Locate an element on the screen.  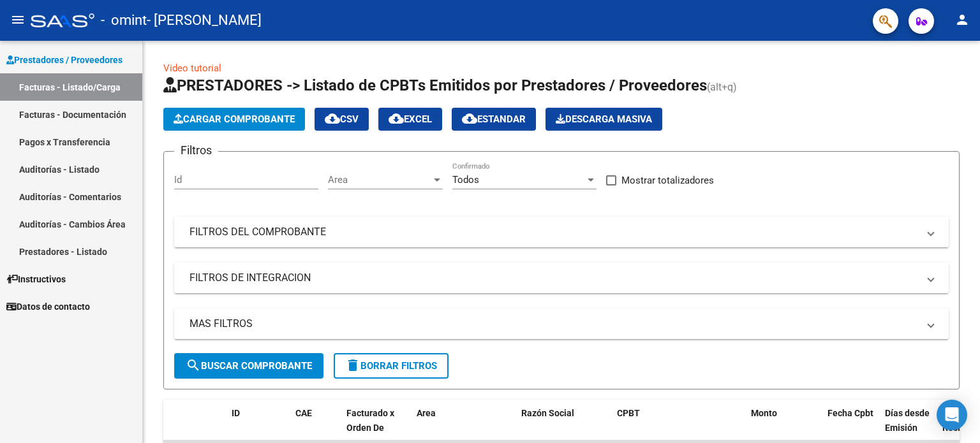
button: Buscar Comprobante is located at coordinates (249, 366).